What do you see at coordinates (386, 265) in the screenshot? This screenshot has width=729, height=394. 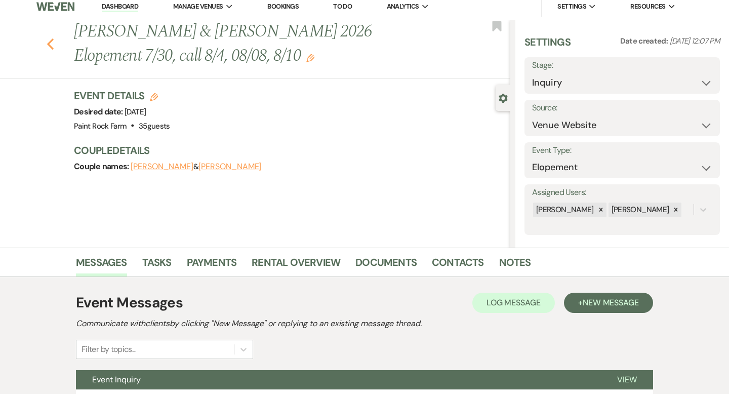 I see `a: Documents` at bounding box center [386, 265].